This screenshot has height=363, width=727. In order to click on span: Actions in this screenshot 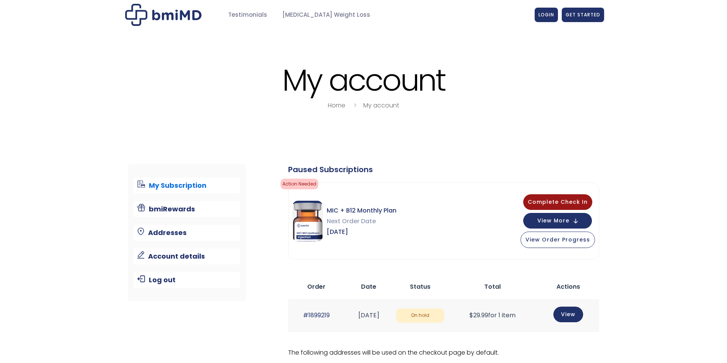, I will do `click(568, 287)`.